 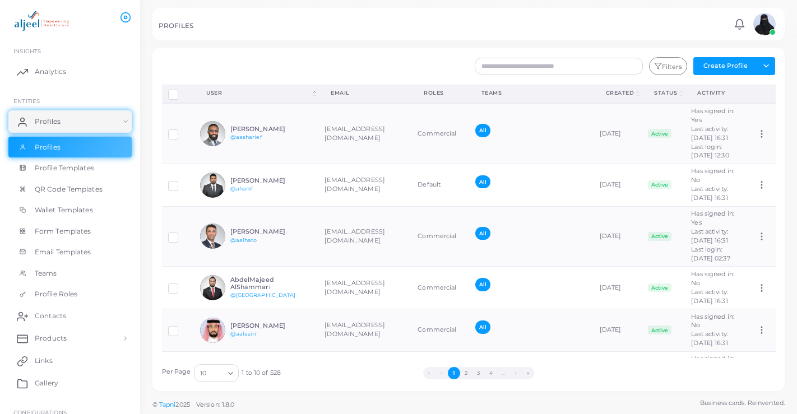 What do you see at coordinates (176, 26) in the screenshot?
I see `h5: PROFILES` at bounding box center [176, 26].